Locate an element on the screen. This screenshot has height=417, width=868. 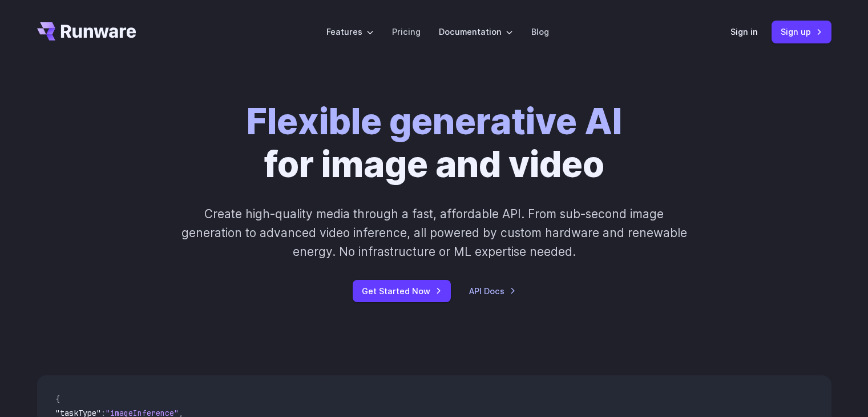
a: Sign in is located at coordinates (745, 32).